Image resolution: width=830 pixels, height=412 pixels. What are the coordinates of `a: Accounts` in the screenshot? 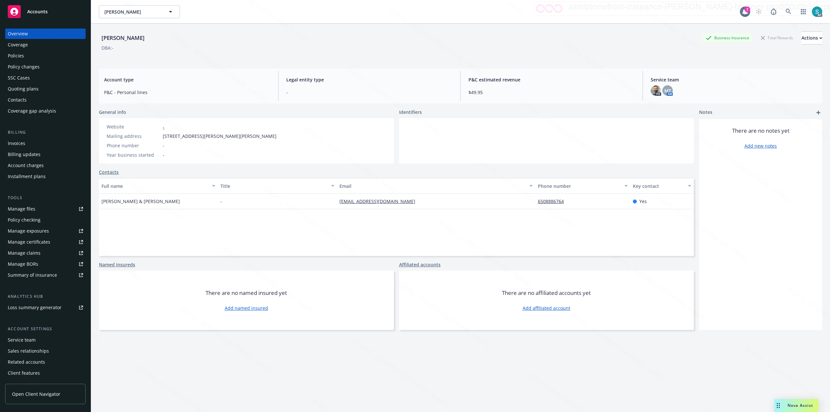 It's located at (45, 12).